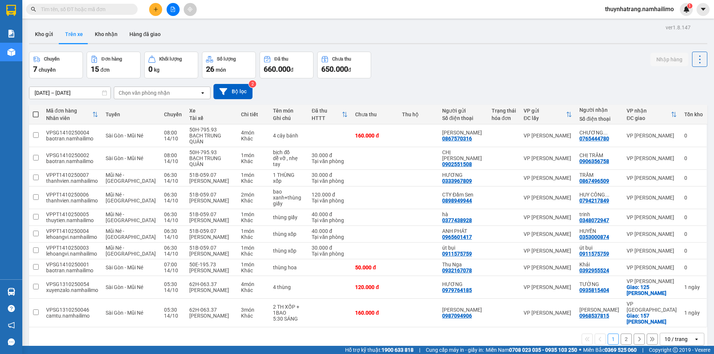 Image resolution: width=714 pixels, height=354 pixels. What do you see at coordinates (211, 152) in the screenshot?
I see `div: 50H-795.93` at bounding box center [211, 152].